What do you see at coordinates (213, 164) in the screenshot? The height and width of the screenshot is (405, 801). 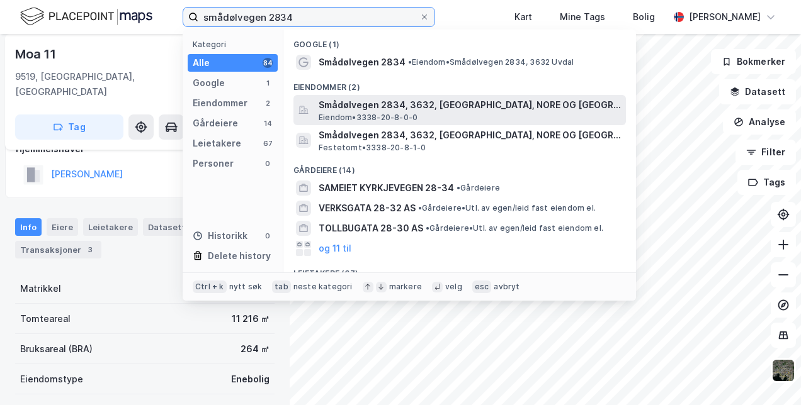 I see `div: Personer` at bounding box center [213, 164].